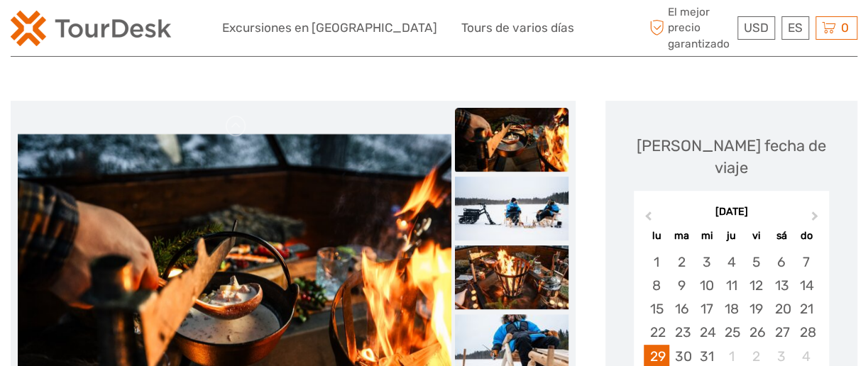 The image size is (868, 366). I want to click on a: Tours de varios días, so click(517, 28).